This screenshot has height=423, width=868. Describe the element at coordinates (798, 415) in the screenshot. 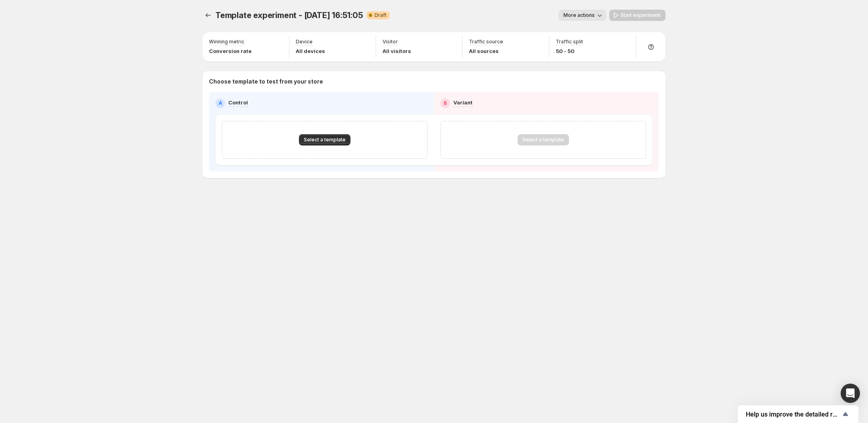

I see `button: Show survey - Help us improve the detailed report for A/B campaigns` at that location.